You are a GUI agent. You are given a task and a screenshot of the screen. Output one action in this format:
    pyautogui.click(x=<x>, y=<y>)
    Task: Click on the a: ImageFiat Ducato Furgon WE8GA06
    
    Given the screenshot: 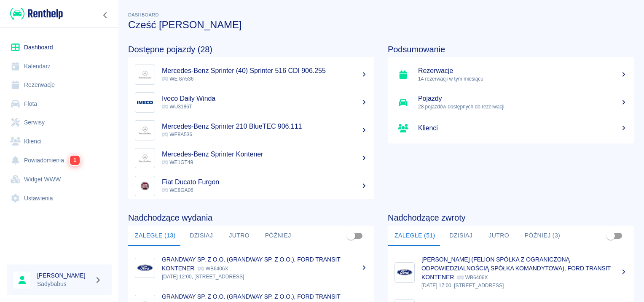 What is the action you would take?
    pyautogui.click(x=251, y=186)
    